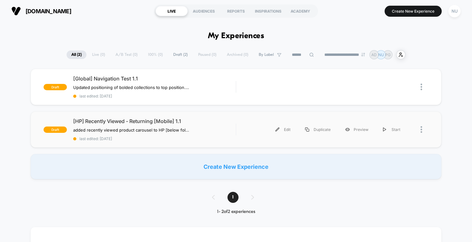 The height and width of the screenshot is (242, 472). Describe the element at coordinates (455, 11) in the screenshot. I see `div: NU` at that location.